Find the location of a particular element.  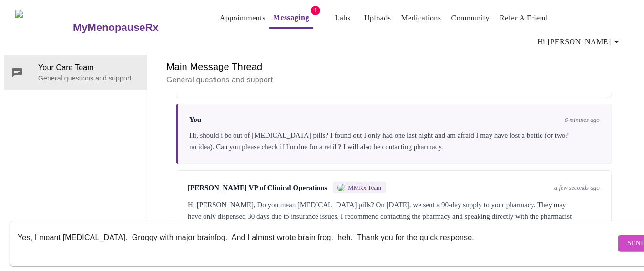

a: Medications is located at coordinates (421, 18).